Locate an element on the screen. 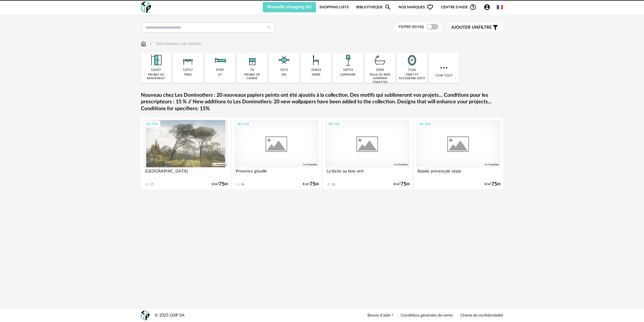  div: Balade provençale sépia is located at coordinates (458, 173).